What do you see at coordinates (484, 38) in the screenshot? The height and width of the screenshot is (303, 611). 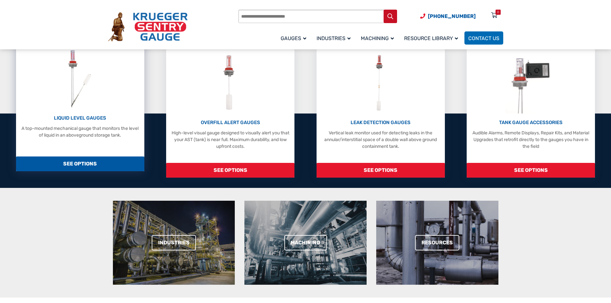 I see `span: Contact Us` at bounding box center [484, 38].